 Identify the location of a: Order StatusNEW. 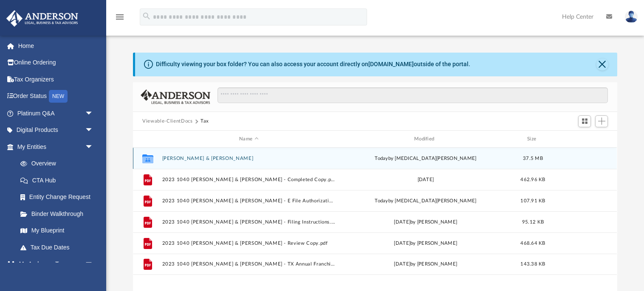
(56, 96).